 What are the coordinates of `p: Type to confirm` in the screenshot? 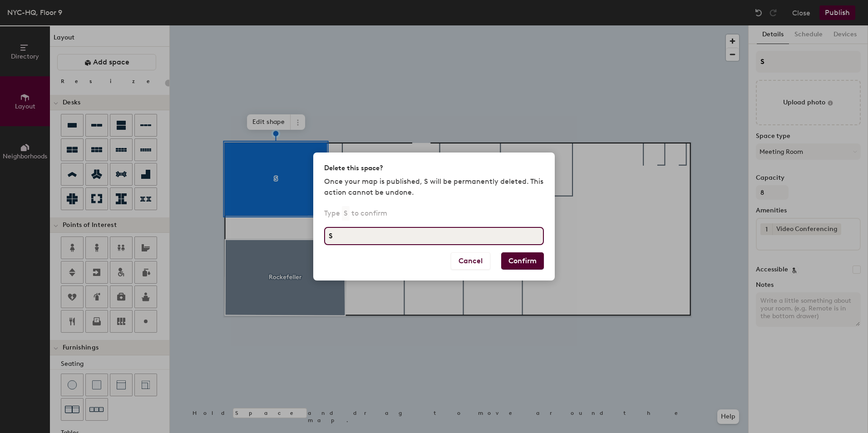 It's located at (356, 213).